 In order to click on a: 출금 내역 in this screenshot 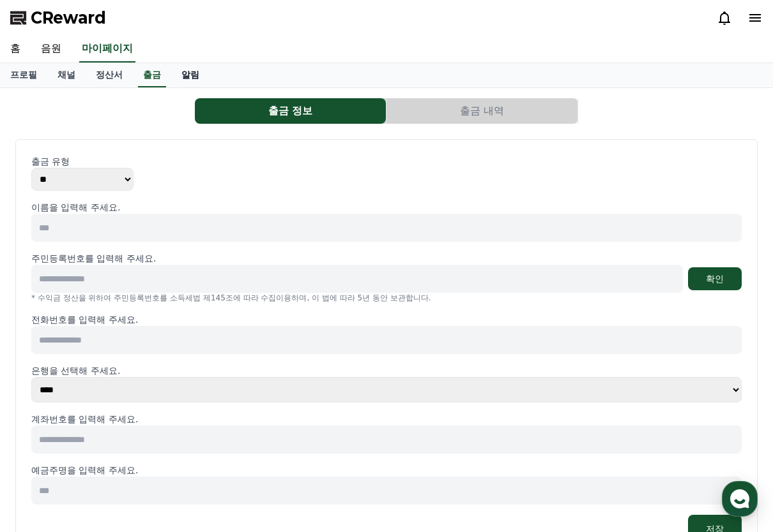, I will do `click(482, 111)`.